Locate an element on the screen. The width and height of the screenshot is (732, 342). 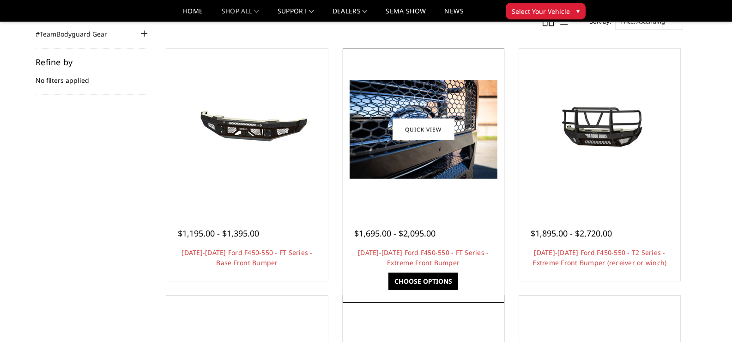
a: shop all is located at coordinates (240, 14).